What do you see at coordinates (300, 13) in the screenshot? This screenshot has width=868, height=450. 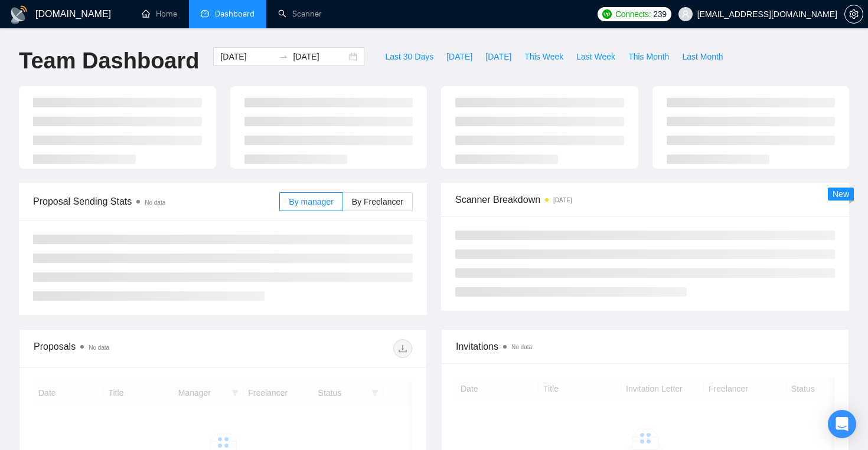 I see `a: searchScanner` at bounding box center [300, 13].